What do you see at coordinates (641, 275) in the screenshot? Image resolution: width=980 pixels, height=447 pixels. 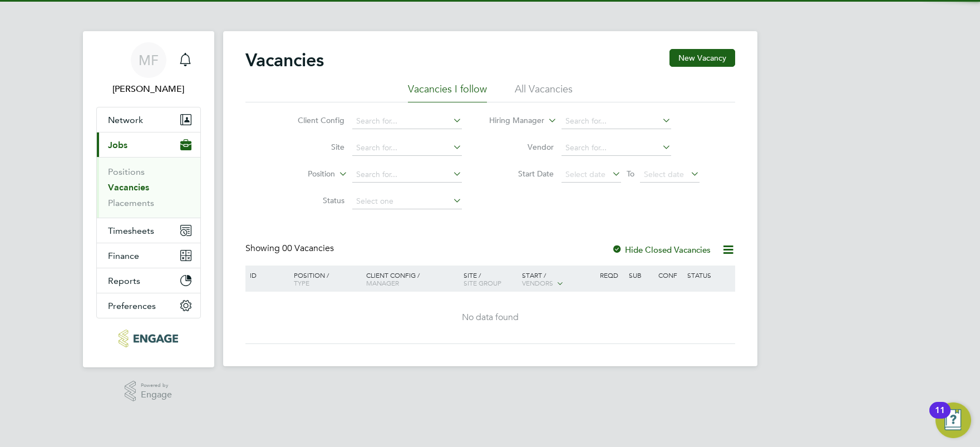 I see `div: Sub` at bounding box center [641, 275].